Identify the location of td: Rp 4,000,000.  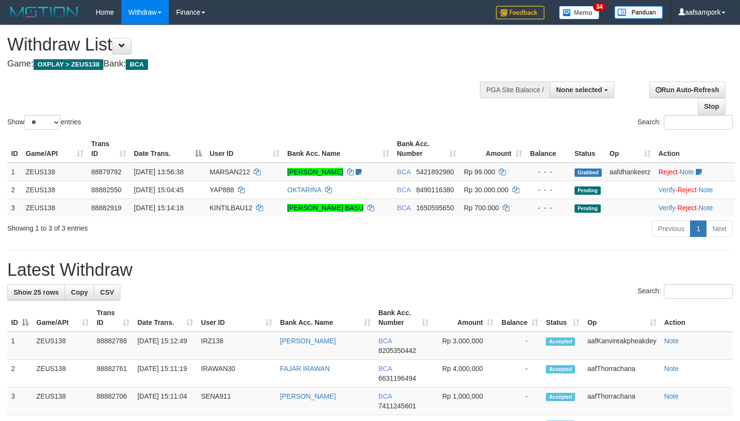
(465, 373).